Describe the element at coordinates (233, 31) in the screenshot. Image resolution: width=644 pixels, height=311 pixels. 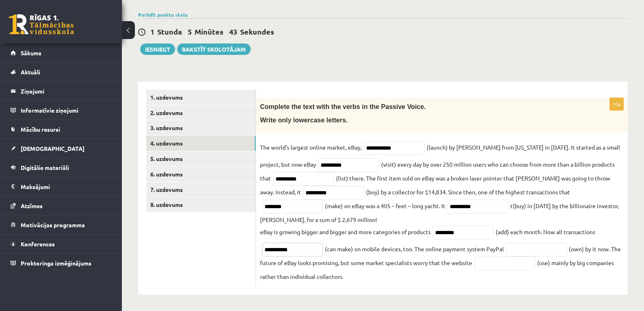
I see `span: 43` at that location.